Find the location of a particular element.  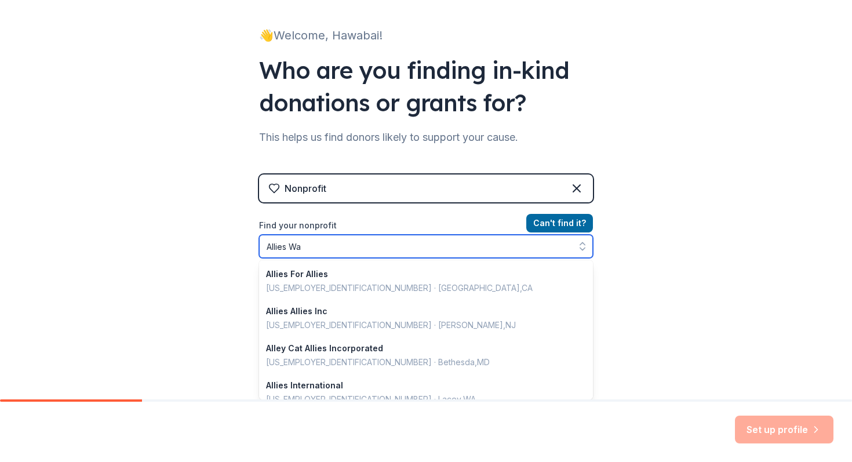

div: Allies For Allies is located at coordinates (419, 274).